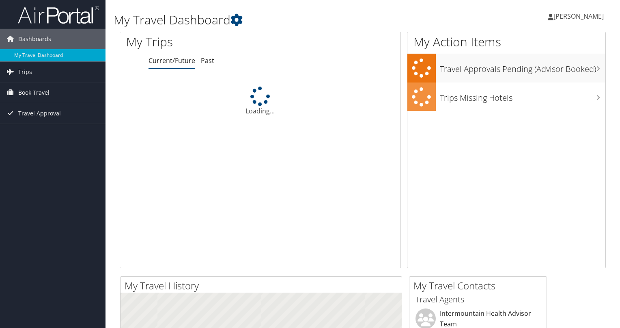 The height and width of the screenshot is (328, 620). I want to click on div: Loading..., so click(260, 101).